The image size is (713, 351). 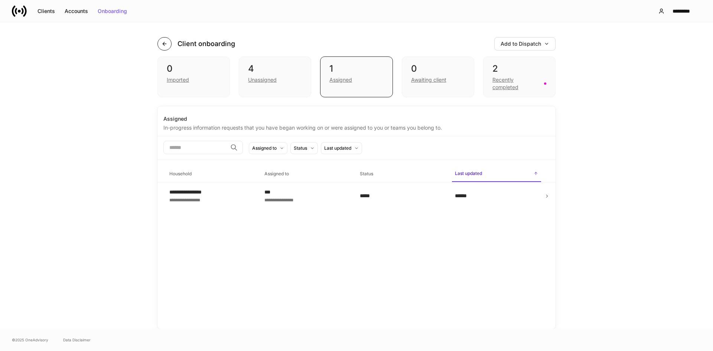 I want to click on h6: Last updated, so click(x=468, y=173).